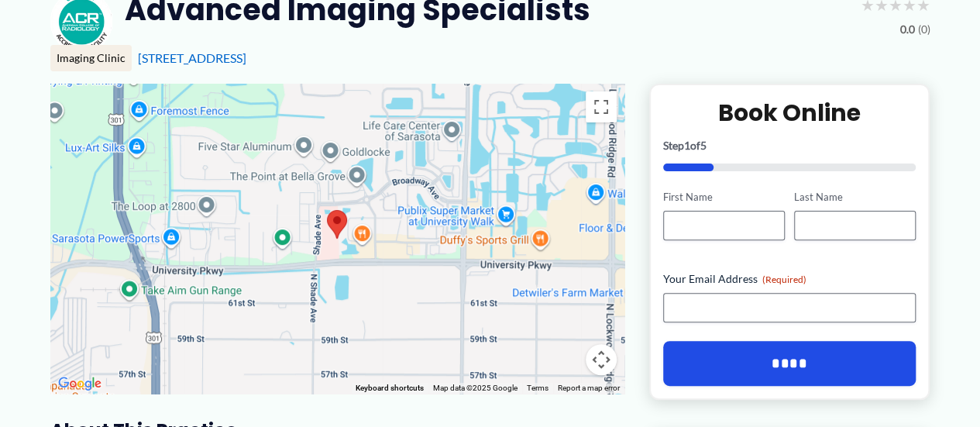 The height and width of the screenshot is (427, 980). What do you see at coordinates (589, 387) in the screenshot?
I see `a: Report a map error` at bounding box center [589, 387].